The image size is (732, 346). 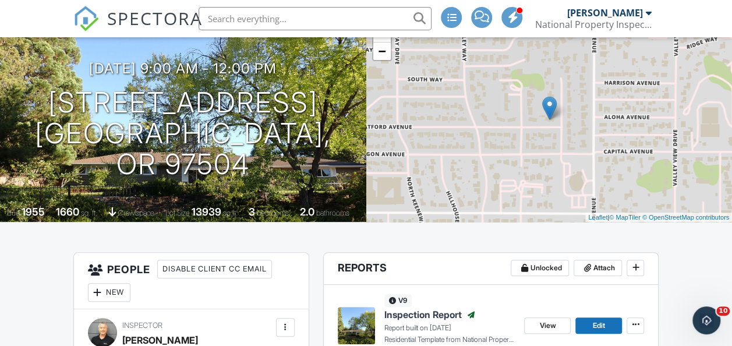 I want to click on span: Inspector, so click(x=142, y=325).